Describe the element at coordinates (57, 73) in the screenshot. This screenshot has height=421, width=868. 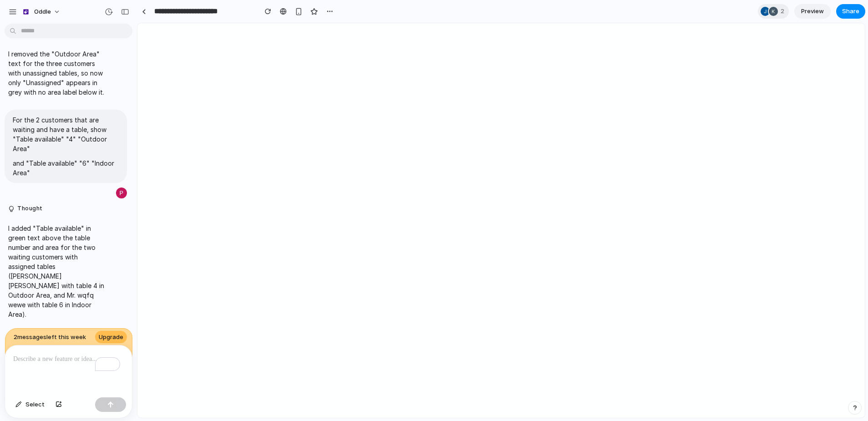
I see `p: I removed the "Outdoor Area" text for the three customers with unassigned tables, so now only "Un...` at that location.